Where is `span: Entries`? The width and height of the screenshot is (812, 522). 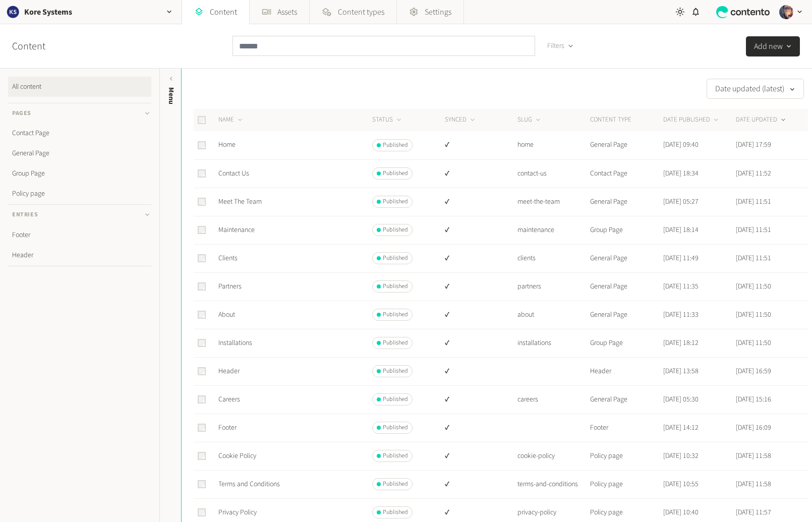
span: Entries is located at coordinates (24, 215).